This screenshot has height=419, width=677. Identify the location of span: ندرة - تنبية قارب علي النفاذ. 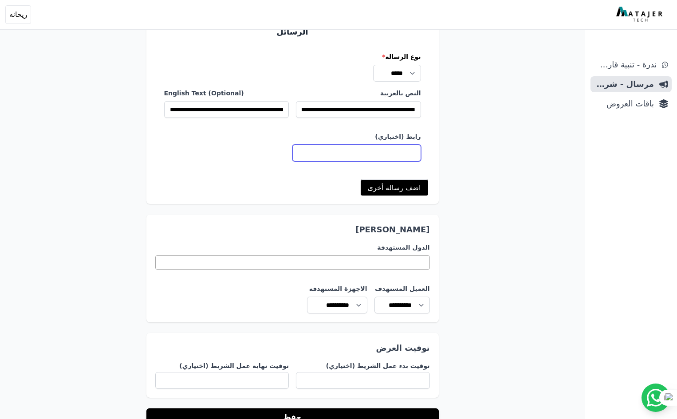
(625, 65).